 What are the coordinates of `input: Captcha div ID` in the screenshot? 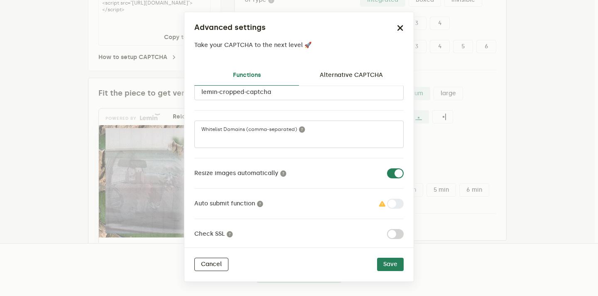 It's located at (299, 87).